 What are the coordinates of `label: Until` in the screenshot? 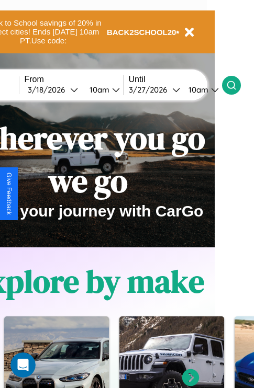 It's located at (175, 80).